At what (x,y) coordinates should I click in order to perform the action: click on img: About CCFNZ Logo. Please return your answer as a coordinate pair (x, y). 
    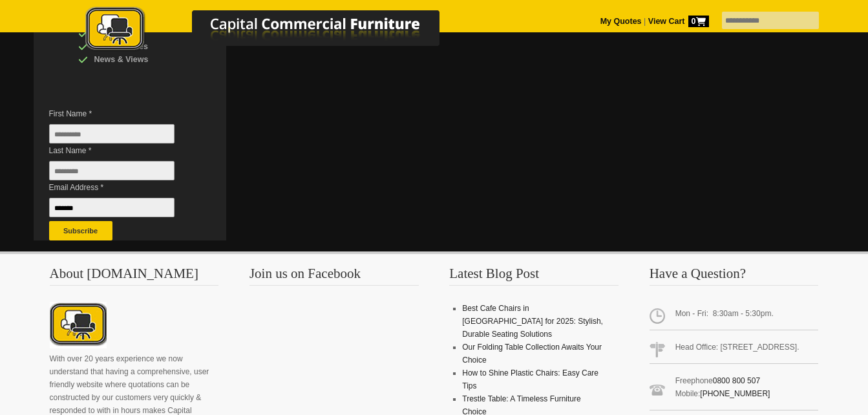
    Looking at the image, I should click on (78, 325).